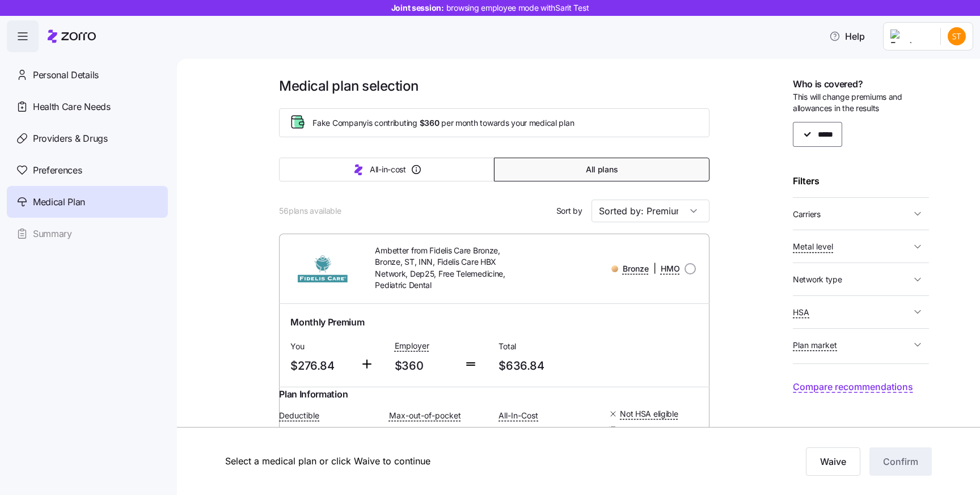 The width and height of the screenshot is (980, 495). Describe the element at coordinates (861, 181) in the screenshot. I see `div: Filters` at that location.